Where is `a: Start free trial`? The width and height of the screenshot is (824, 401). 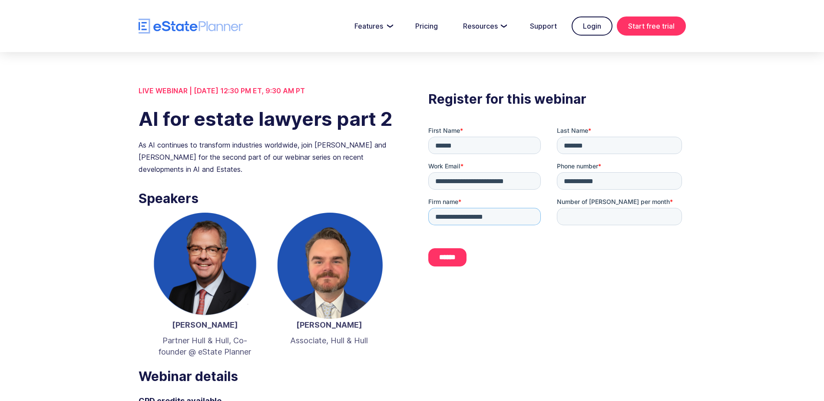
a: Start free trial is located at coordinates (651, 26).